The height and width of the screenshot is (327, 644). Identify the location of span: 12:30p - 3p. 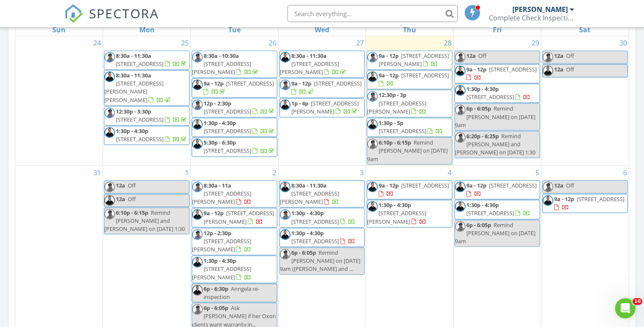
(392, 95).